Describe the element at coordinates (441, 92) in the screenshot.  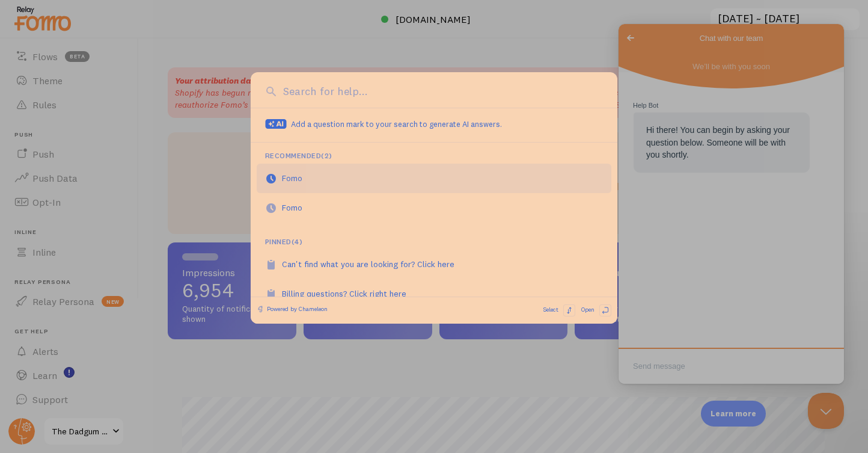
I see `input: Search for help...` at that location.